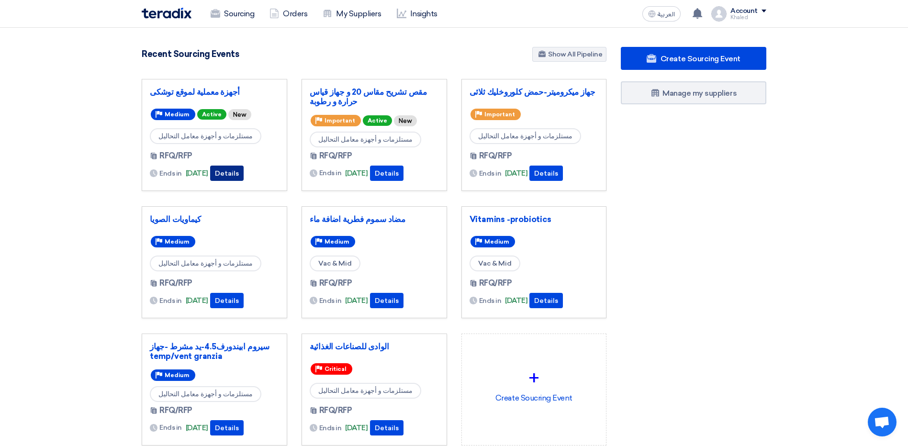 Image resolution: width=908 pixels, height=446 pixels. I want to click on a: أجهزة معملية لموقع توشكى, so click(214, 92).